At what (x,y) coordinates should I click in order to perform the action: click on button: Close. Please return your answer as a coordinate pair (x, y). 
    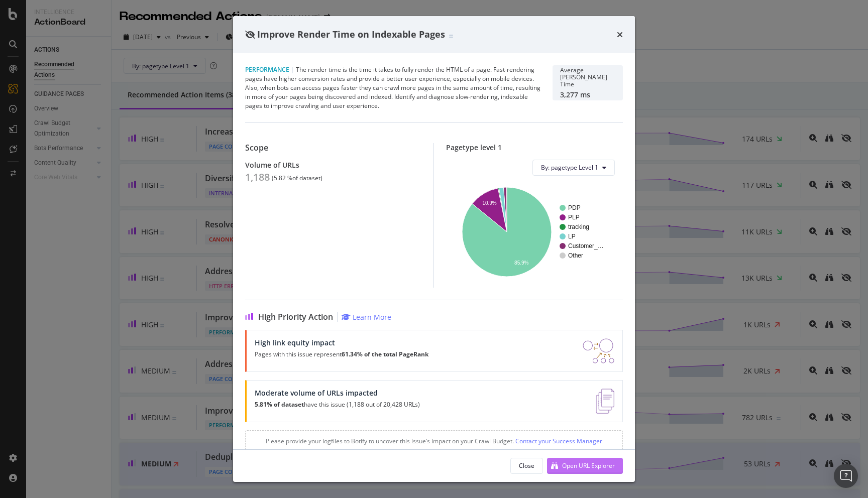
    Looking at the image, I should click on (526, 465).